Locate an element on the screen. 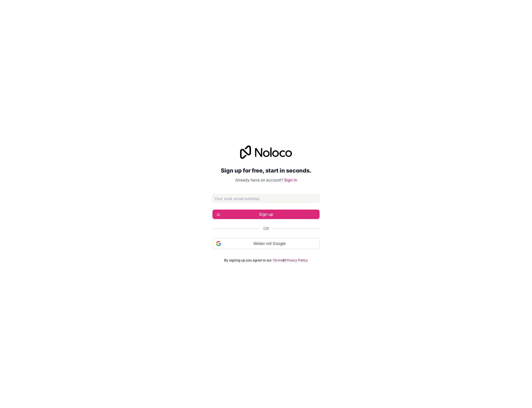 The height and width of the screenshot is (408, 532). input: Email address is located at coordinates (266, 198).